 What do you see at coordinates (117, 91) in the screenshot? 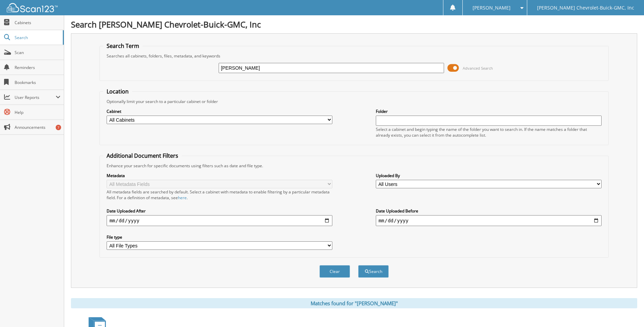
I see `legend: Location` at bounding box center [117, 91].